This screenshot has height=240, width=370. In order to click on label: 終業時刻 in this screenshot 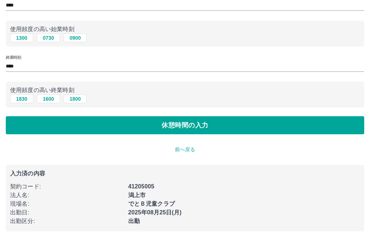, I will do `click(13, 57)`.